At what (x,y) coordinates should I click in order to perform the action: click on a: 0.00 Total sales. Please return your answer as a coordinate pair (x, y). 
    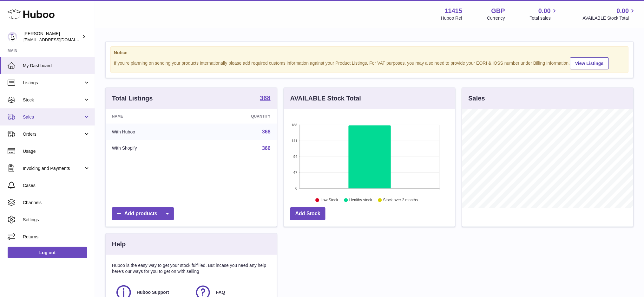
    Looking at the image, I should click on (544, 14).